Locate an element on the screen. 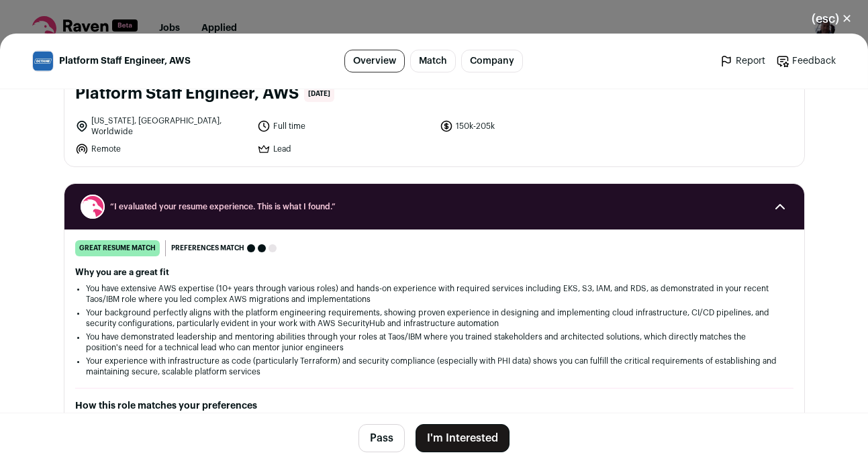 The height and width of the screenshot is (463, 868). a: Feedback is located at coordinates (805, 61).